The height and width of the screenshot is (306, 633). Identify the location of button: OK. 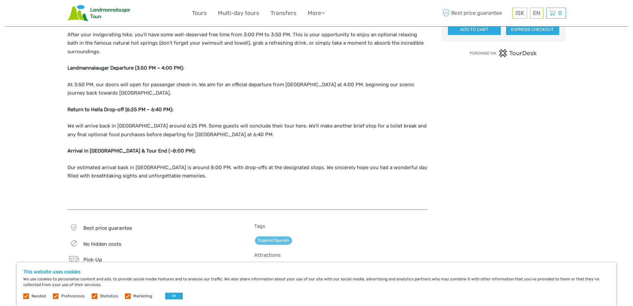
(174, 296).